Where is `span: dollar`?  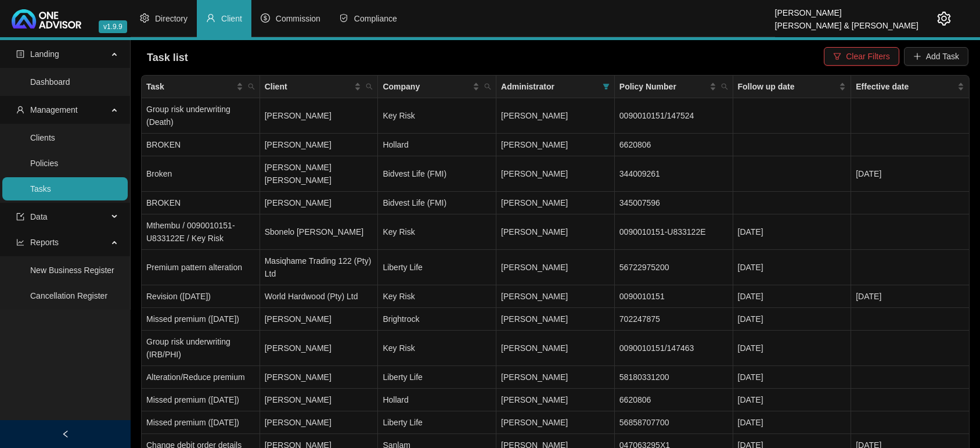
span: dollar is located at coordinates (266, 18).